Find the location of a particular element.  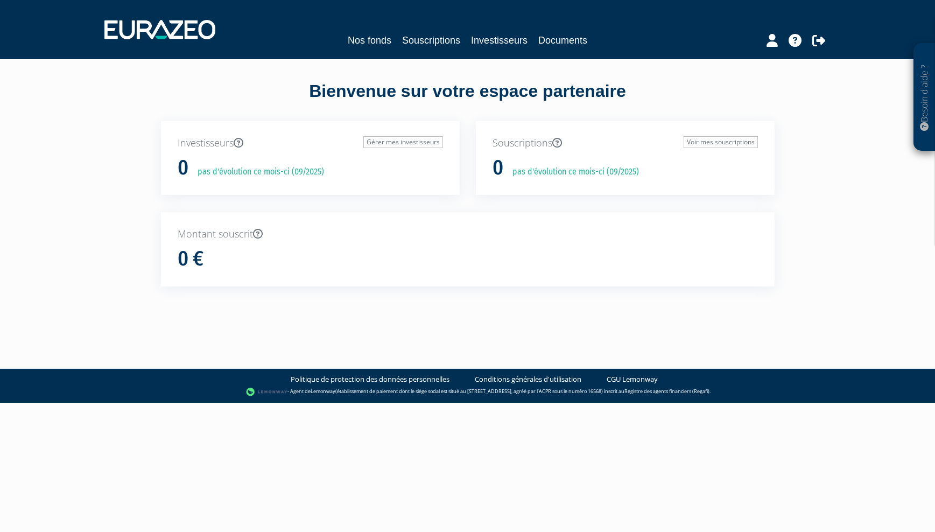

a: Souscriptions is located at coordinates (431, 40).